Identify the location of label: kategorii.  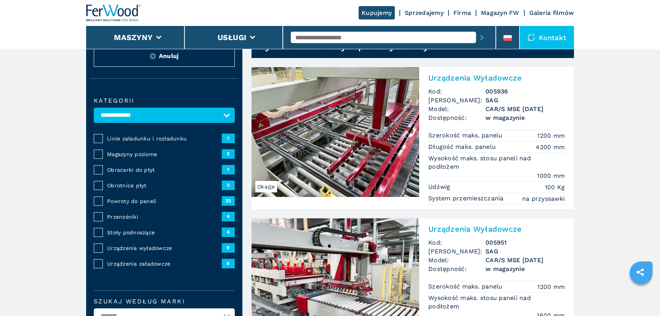
(164, 101).